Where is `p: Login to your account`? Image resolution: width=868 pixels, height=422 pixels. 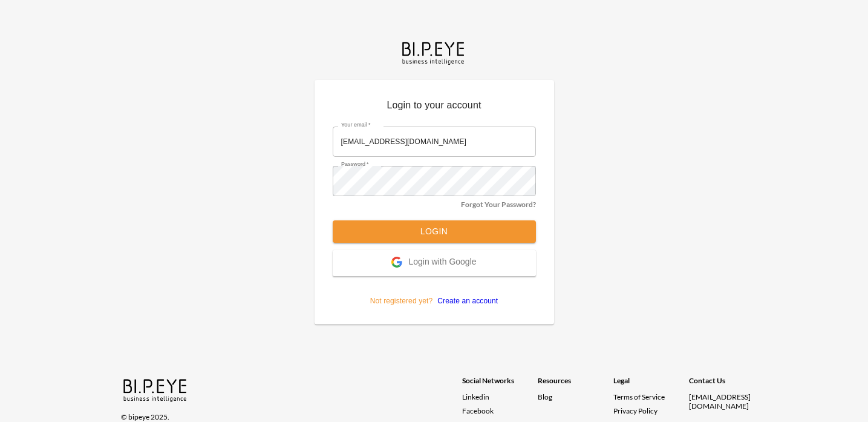
p: Login to your account is located at coordinates (434, 108).